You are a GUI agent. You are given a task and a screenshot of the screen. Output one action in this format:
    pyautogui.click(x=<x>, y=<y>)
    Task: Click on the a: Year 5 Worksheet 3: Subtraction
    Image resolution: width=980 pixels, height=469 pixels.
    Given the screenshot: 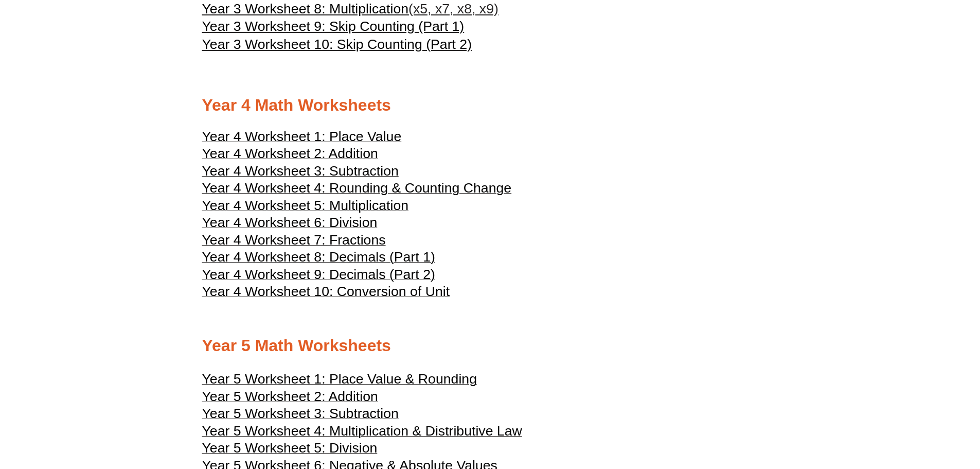 What is the action you would take?
    pyautogui.click(x=301, y=415)
    